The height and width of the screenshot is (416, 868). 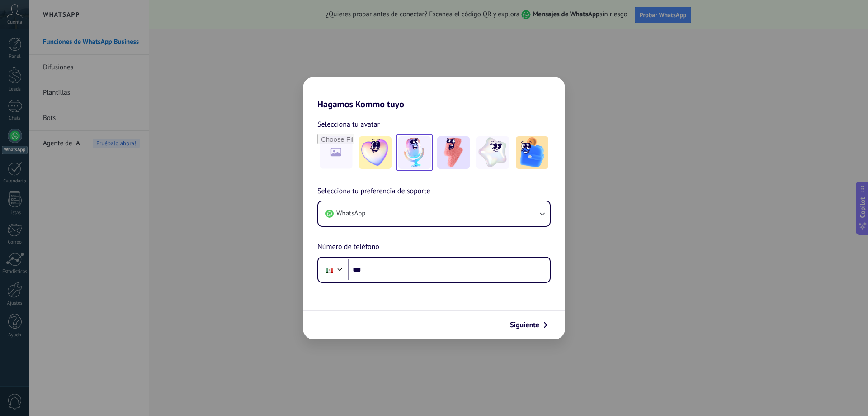 What do you see at coordinates (351, 214) in the screenshot?
I see `span: WhatsApp` at bounding box center [351, 214].